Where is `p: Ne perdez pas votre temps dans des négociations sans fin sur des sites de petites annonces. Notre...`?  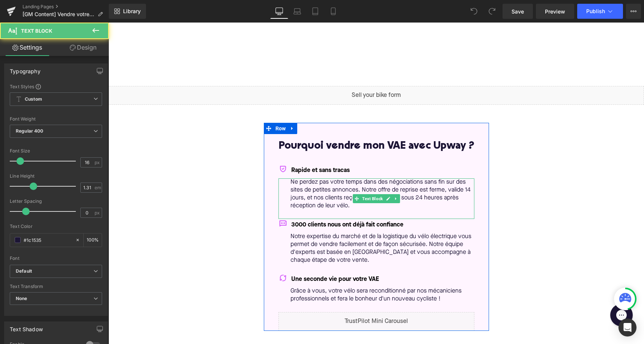
p: Ne perdez pas votre temps dans des négociations sans fin sur des sites de petites annonces. Notre... is located at coordinates (274, 172).